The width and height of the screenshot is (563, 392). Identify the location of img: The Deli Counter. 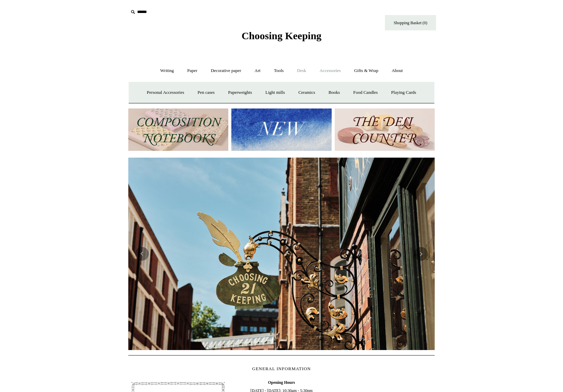
(384, 130).